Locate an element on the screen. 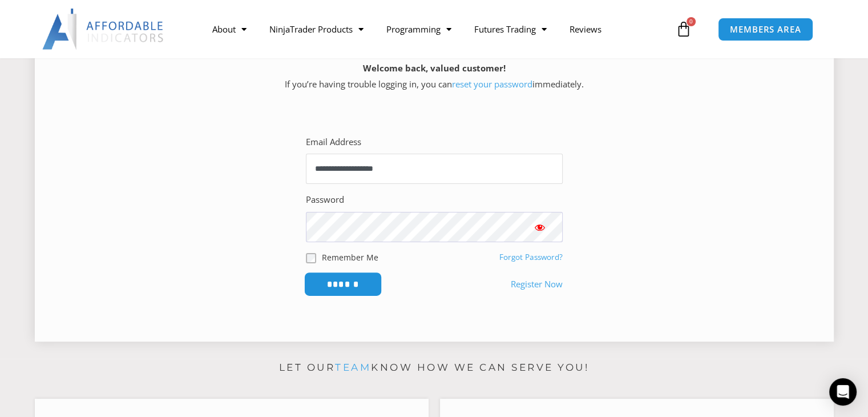  label: Email Address is located at coordinates (334, 142).